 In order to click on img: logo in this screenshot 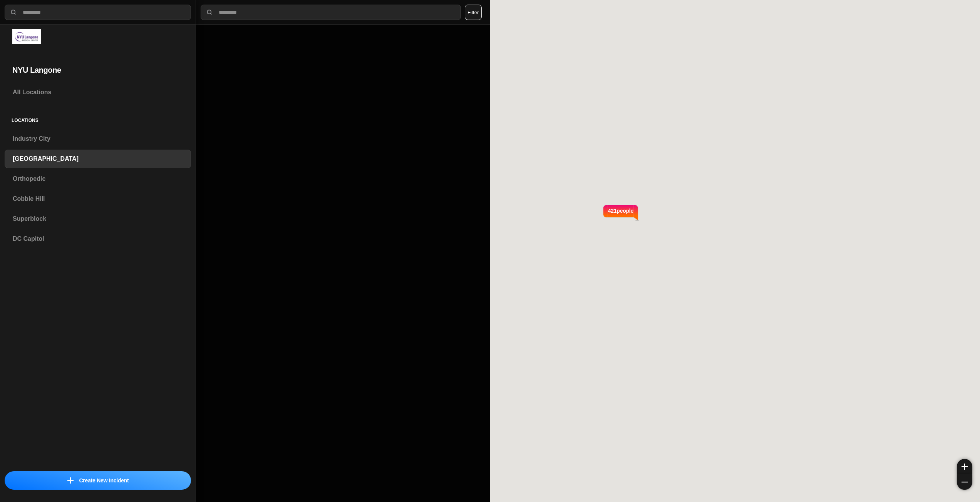, I will do `click(27, 36)`.